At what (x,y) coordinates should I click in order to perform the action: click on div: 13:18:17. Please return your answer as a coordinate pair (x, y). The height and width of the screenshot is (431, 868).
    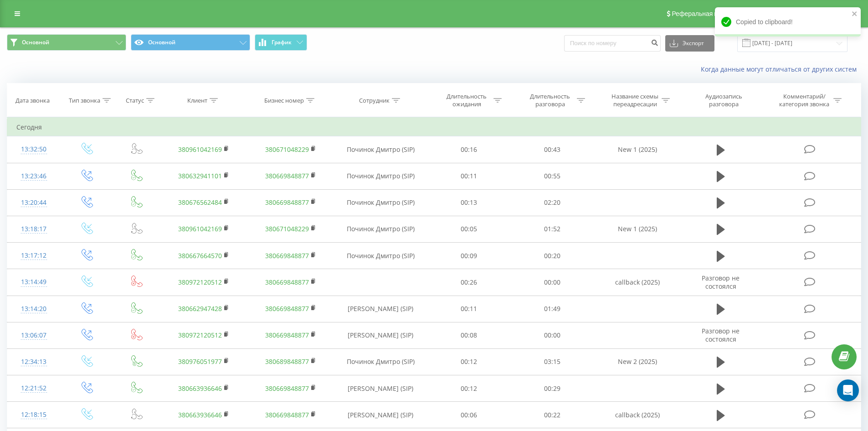
    Looking at the image, I should click on (34, 229).